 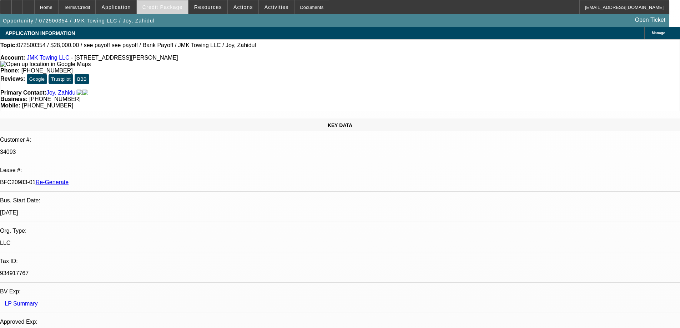 What do you see at coordinates (40, 33) in the screenshot?
I see `span: APPLICATION INFORMATION` at bounding box center [40, 33].